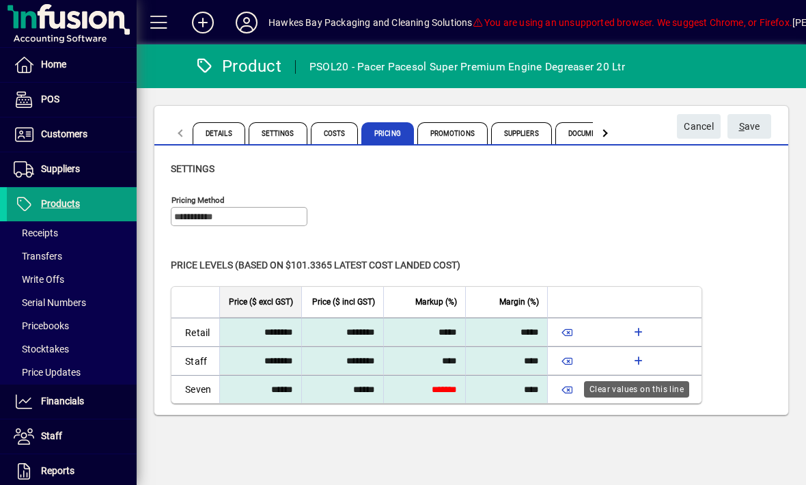 This screenshot has height=485, width=806. Describe the element at coordinates (72, 100) in the screenshot. I see `a: POS` at that location.